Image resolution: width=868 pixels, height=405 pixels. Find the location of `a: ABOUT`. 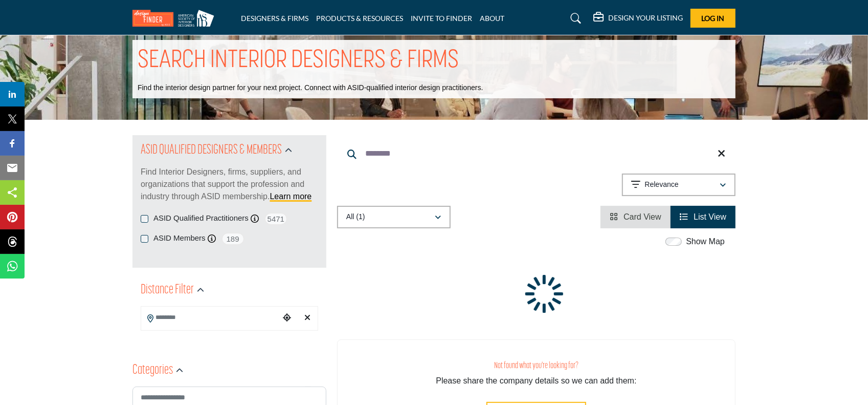

a: ABOUT is located at coordinates (492, 18).